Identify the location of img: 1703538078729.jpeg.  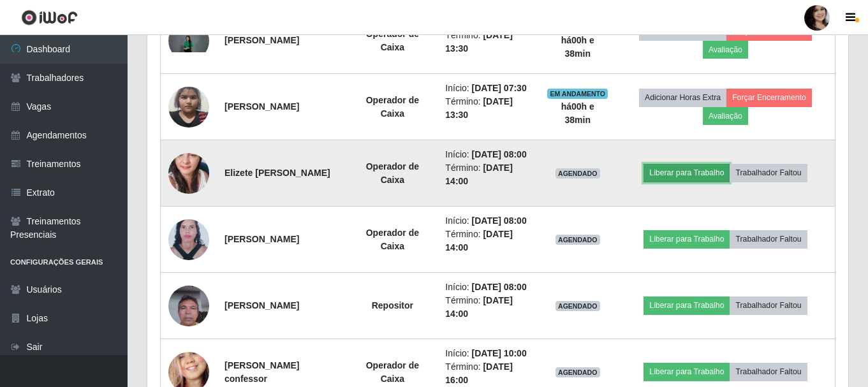
(189, 173).